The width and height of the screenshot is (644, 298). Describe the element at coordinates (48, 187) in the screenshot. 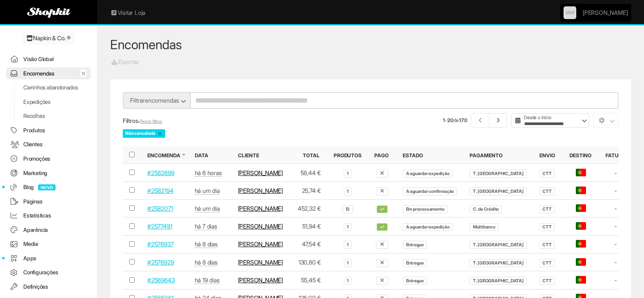

I see `a: BlogNOVO` at that location.